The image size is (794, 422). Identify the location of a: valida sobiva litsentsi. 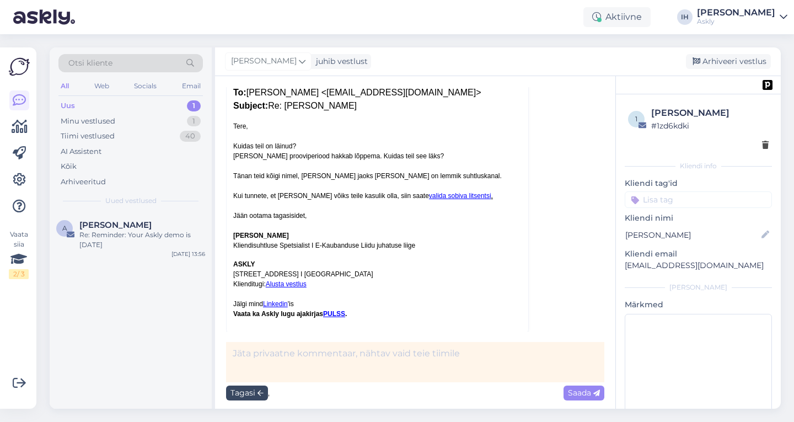
(460, 196).